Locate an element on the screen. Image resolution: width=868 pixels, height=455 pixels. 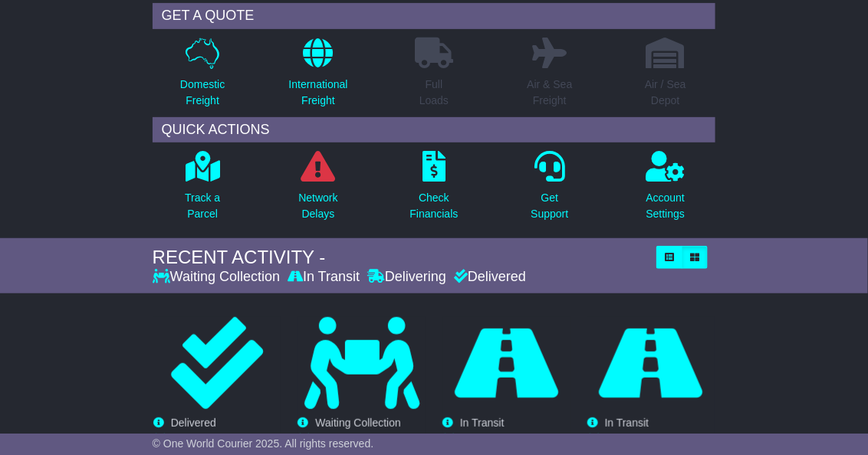
p: Track a Parcel is located at coordinates (203, 206).